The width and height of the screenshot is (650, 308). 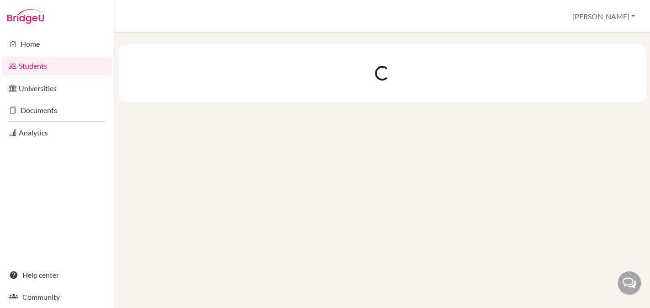 I want to click on a: Universities, so click(x=57, y=88).